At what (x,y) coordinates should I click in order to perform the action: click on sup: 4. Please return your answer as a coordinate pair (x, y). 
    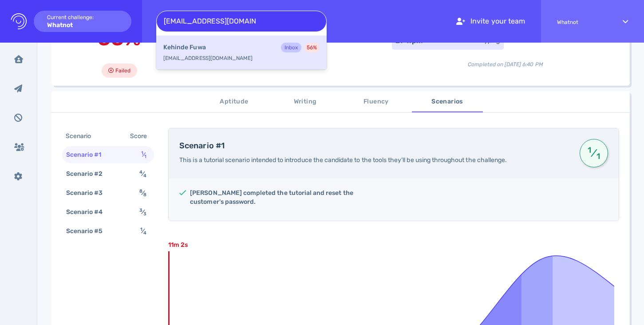
    Looking at the image, I should click on (141, 172).